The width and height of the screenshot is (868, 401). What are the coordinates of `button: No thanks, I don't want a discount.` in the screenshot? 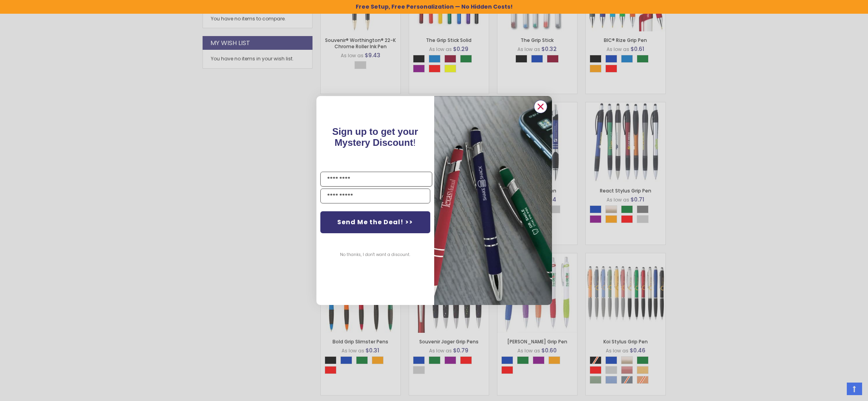 It's located at (375, 255).